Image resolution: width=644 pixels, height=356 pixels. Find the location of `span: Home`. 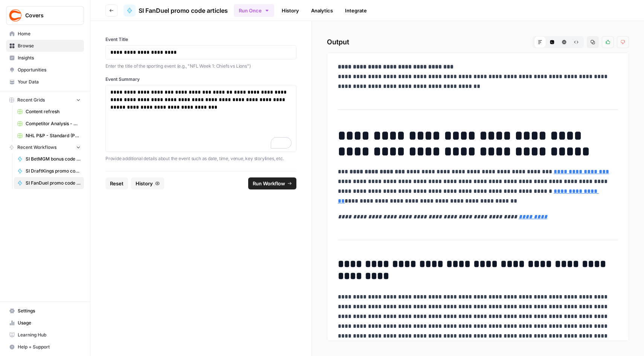

span: Home is located at coordinates (49, 34).